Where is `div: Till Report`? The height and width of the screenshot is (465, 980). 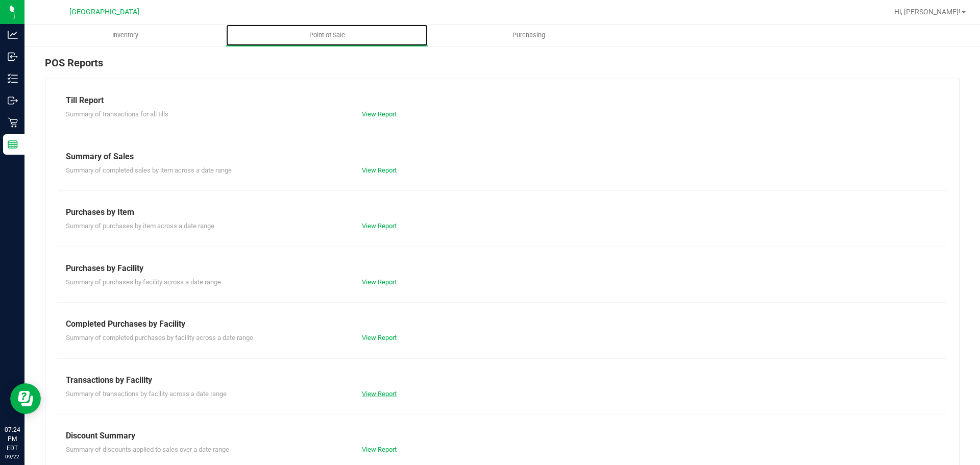 div: Till Report is located at coordinates (502, 101).